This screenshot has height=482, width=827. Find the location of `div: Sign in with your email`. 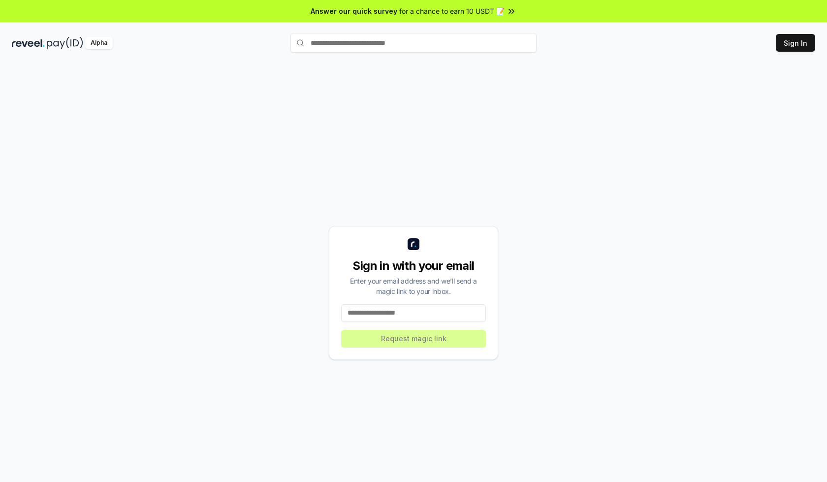

div: Sign in with your email is located at coordinates (413, 266).